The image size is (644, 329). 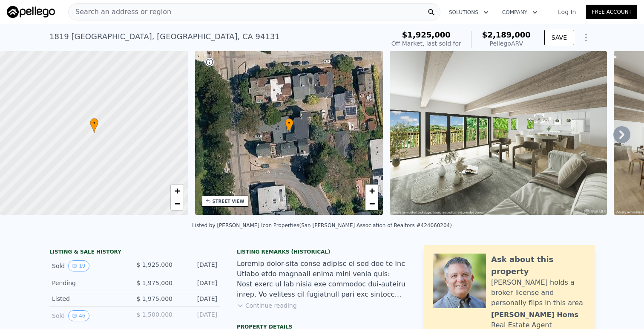 I want to click on span: Search an address or region, so click(x=120, y=12).